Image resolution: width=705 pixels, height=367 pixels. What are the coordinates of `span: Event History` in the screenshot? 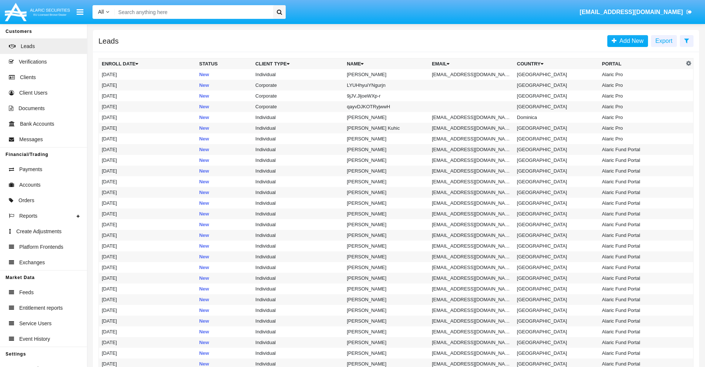 It's located at (34, 339).